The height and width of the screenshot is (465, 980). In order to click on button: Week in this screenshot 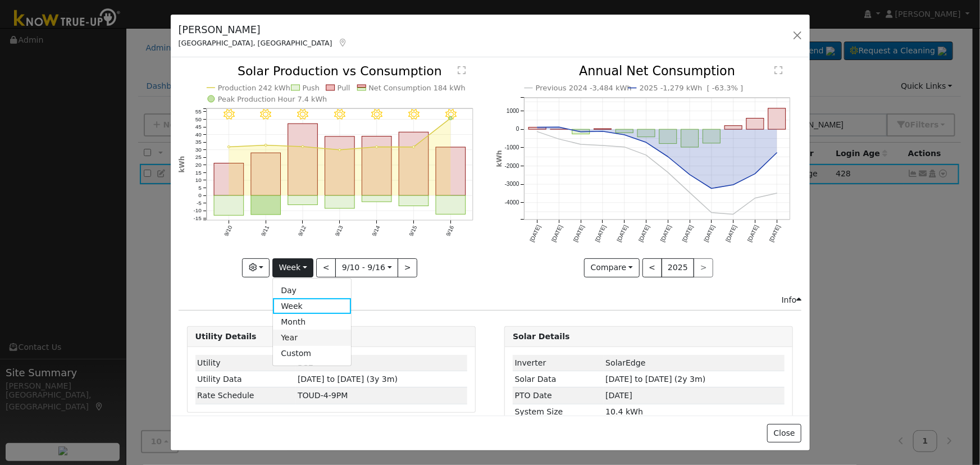, I will do `click(293, 268)`.